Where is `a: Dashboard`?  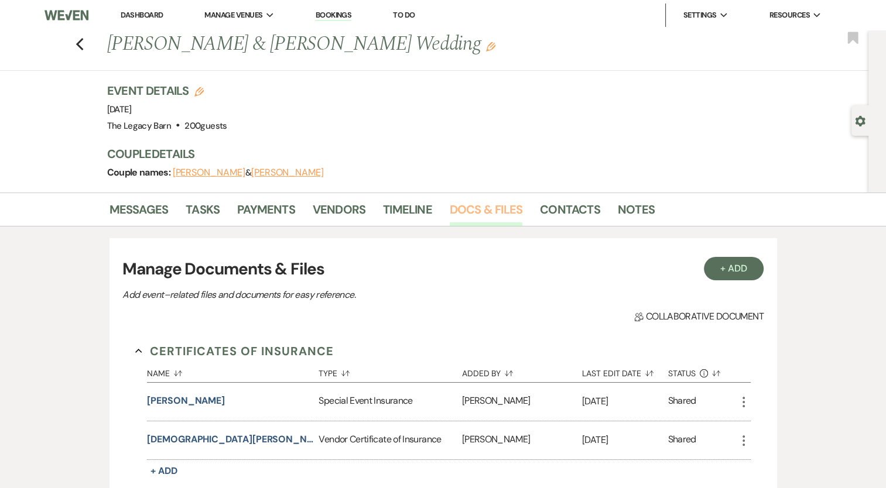 a: Dashboard is located at coordinates (142, 15).